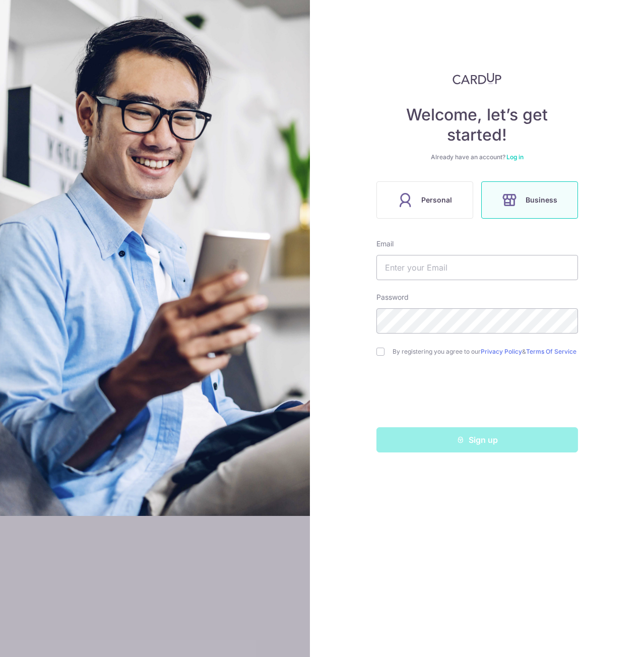  I want to click on span: Personal, so click(436, 200).